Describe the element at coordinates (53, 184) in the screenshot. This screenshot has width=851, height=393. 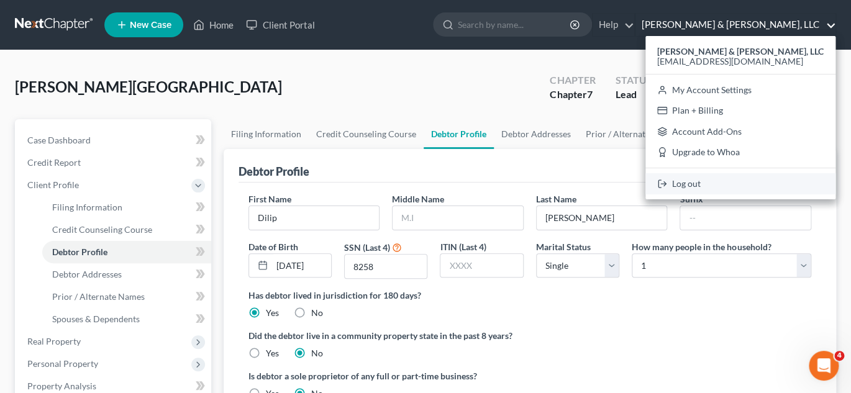
I see `span: Client Profile` at that location.